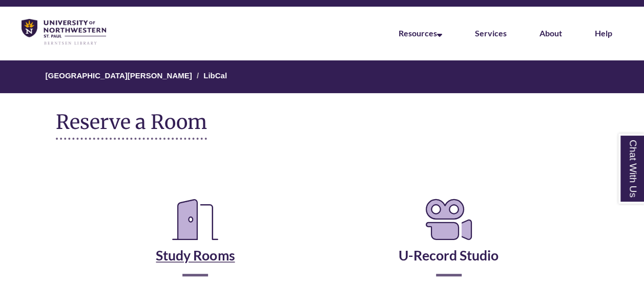 The width and height of the screenshot is (644, 304). Describe the element at coordinates (196, 242) in the screenshot. I see `a: Study Rooms` at that location.